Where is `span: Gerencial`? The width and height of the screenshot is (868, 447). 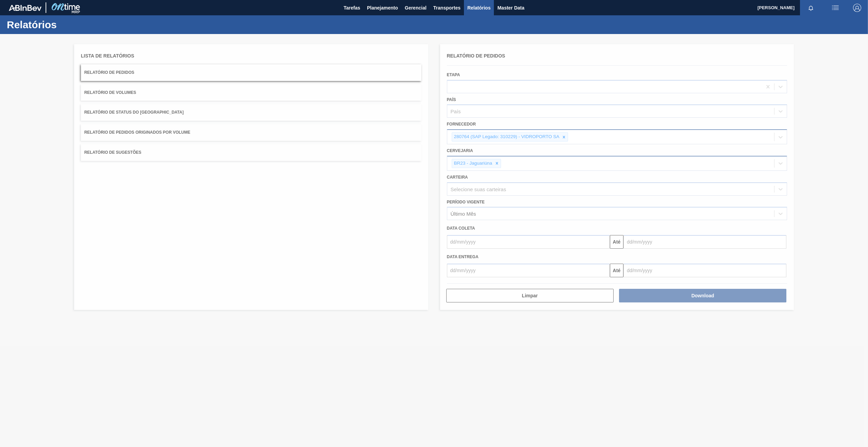 span: Gerencial is located at coordinates (416, 8).